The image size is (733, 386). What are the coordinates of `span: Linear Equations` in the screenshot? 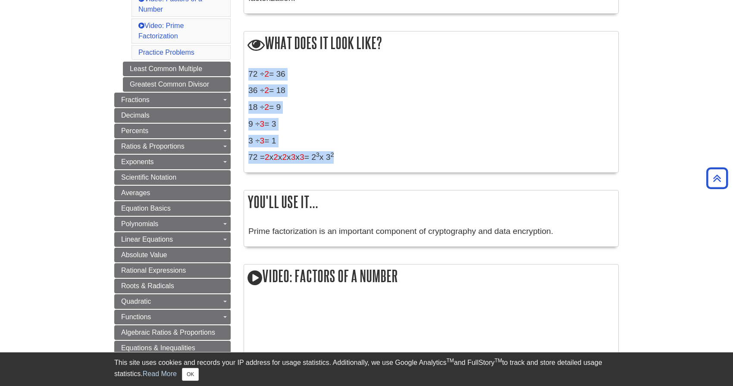 It's located at (147, 239).